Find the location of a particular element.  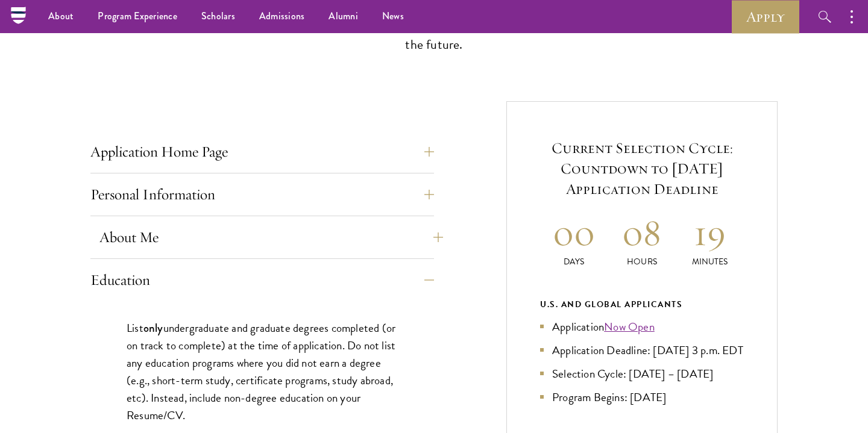

div: U.S. and Global Applicants is located at coordinates (642, 305).